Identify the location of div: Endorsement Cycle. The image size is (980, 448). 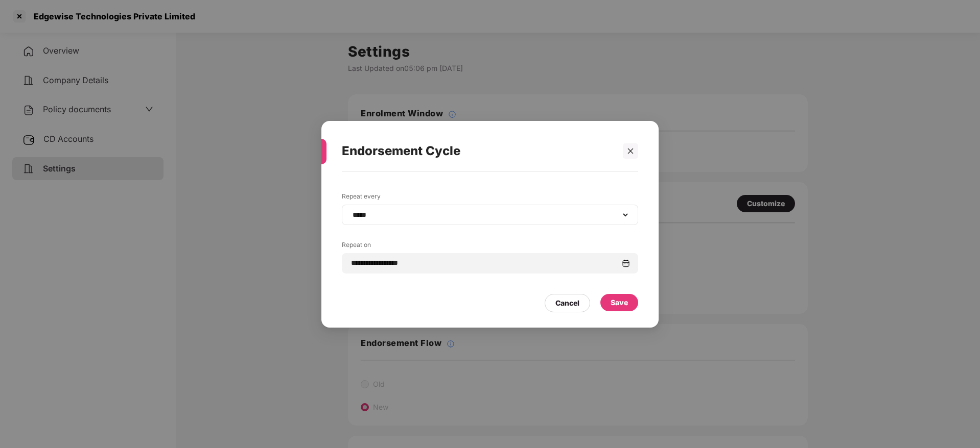
(478, 151).